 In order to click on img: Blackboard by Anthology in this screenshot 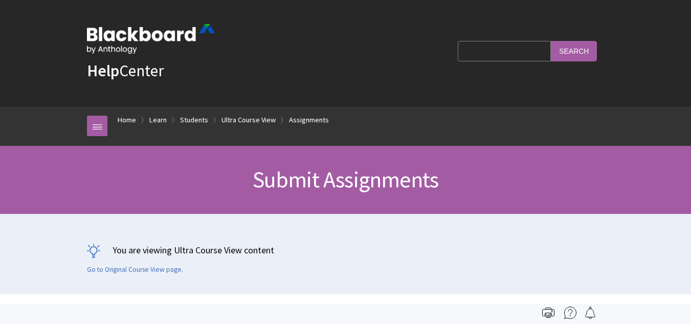, I will do `click(151, 39)`.